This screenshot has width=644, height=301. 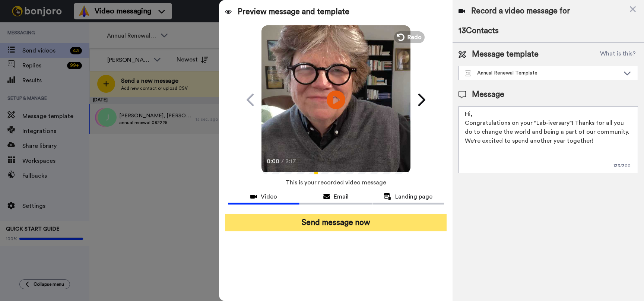 I want to click on span: 0:00, so click(x=273, y=161).